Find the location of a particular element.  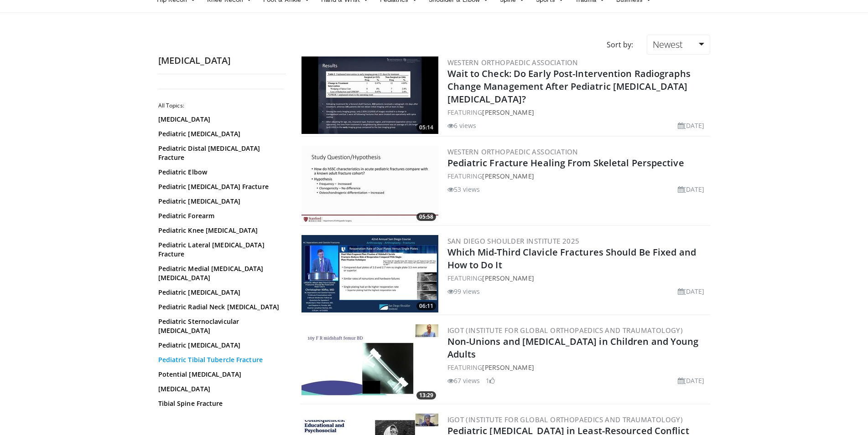

a: 06:11 is located at coordinates (370, 274).